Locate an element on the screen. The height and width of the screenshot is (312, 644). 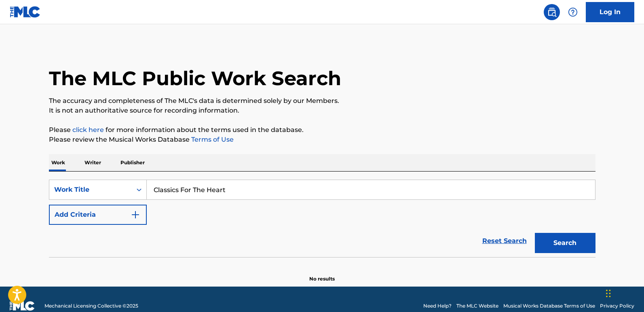
span: Mechanical Licensing Collective © 2025 is located at coordinates (91, 306).